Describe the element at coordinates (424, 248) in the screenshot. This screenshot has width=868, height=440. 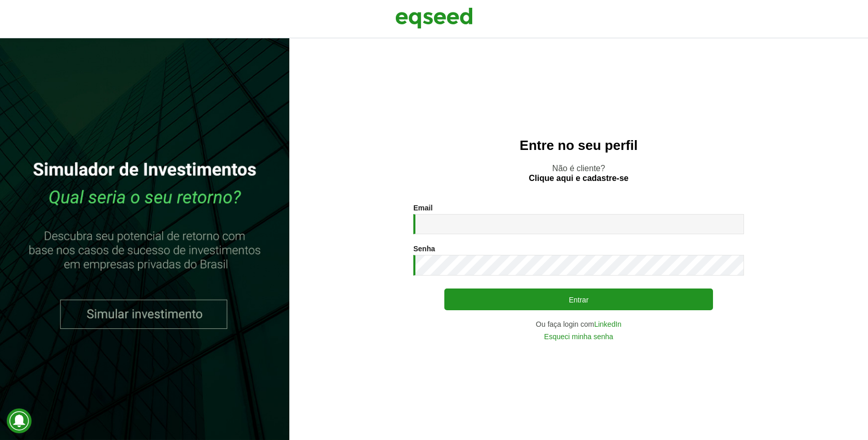
I see `label: Senha` at that location.